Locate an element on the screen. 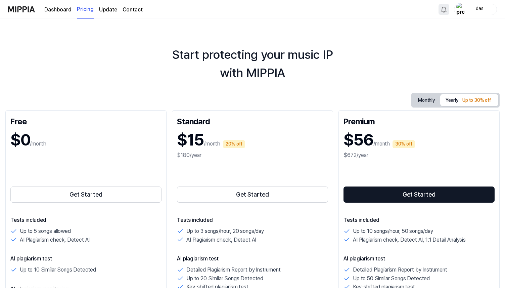  img: 알림 is located at coordinates (444, 9).